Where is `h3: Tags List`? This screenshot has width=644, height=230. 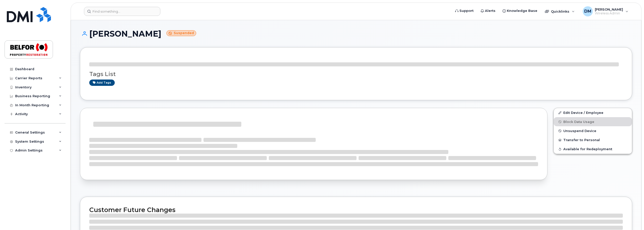 h3: Tags List is located at coordinates (356, 74).